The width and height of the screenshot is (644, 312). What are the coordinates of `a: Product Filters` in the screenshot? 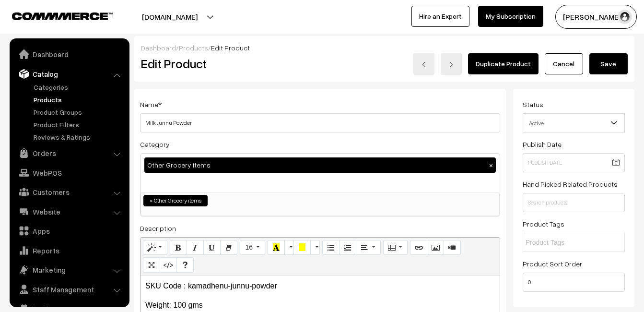 It's located at (79, 124).